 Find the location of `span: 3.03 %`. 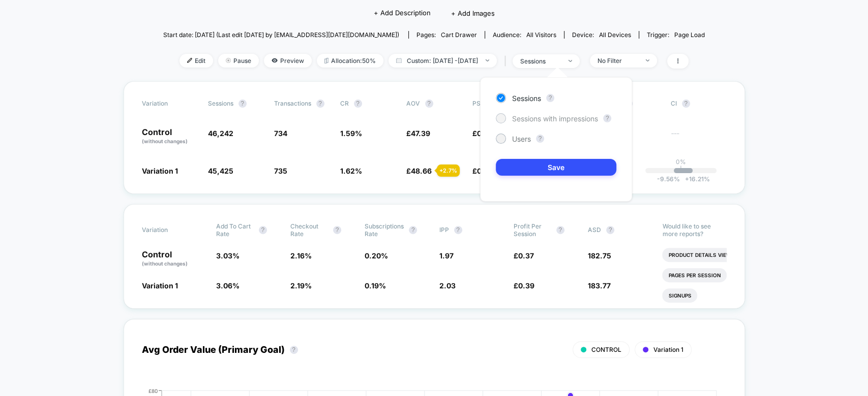

span: 3.03 % is located at coordinates (228, 255).